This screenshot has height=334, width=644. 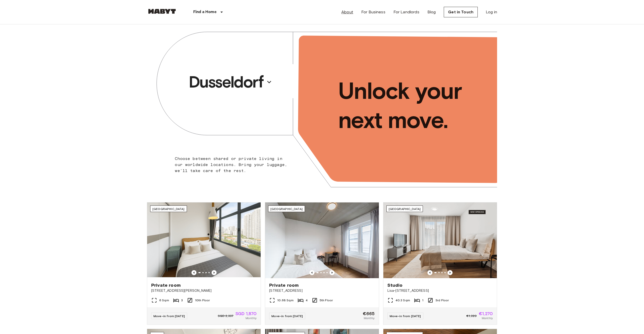 What do you see at coordinates (373, 12) in the screenshot?
I see `a: For Business` at bounding box center [373, 12].